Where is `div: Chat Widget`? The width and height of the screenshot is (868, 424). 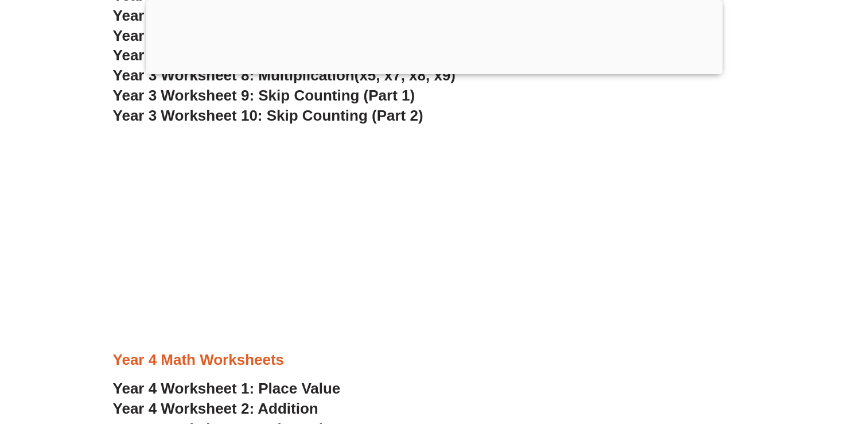 div: Chat Widget is located at coordinates (772, 359).